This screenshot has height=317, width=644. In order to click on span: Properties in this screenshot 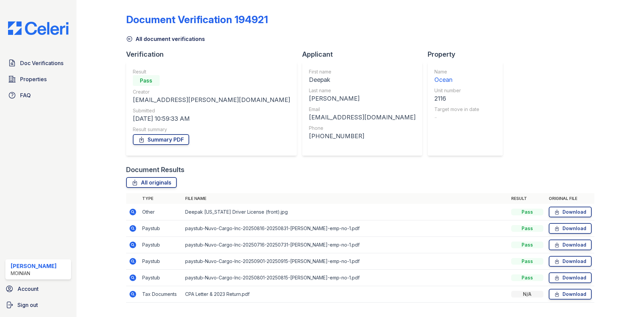, I will do `click(33, 79)`.